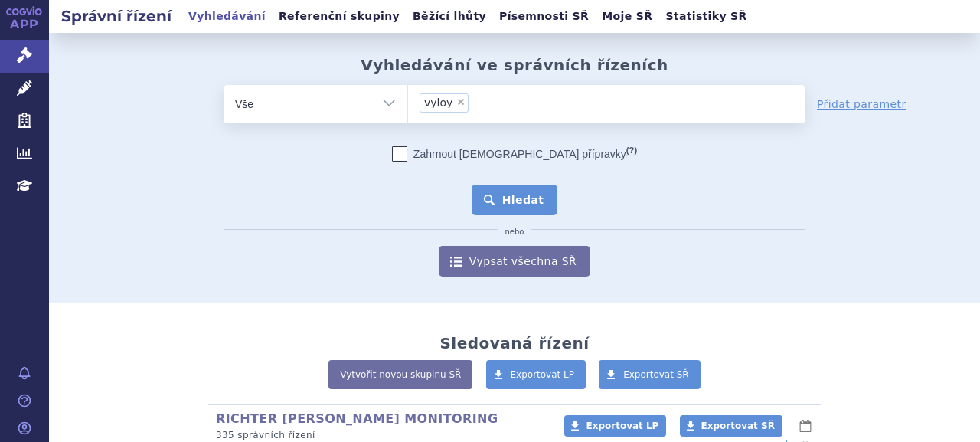 The width and height of the screenshot is (980, 442). I want to click on button: lhůty, so click(806, 426).